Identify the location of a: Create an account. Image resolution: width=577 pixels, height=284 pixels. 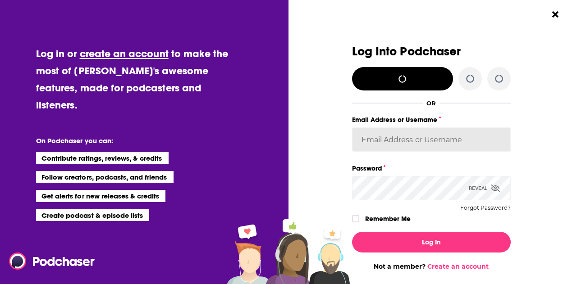
(458, 267).